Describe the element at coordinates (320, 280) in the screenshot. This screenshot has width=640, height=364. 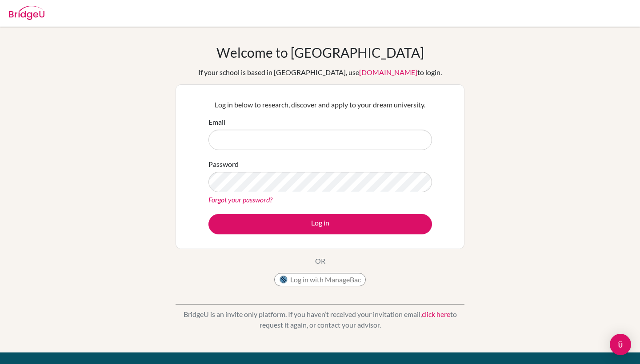
I see `button: Log in with ManageBac` at that location.